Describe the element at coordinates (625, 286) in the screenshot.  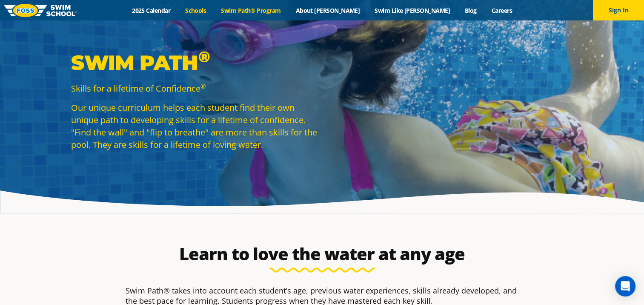
I see `div: Open Intercom Messenger` at that location.